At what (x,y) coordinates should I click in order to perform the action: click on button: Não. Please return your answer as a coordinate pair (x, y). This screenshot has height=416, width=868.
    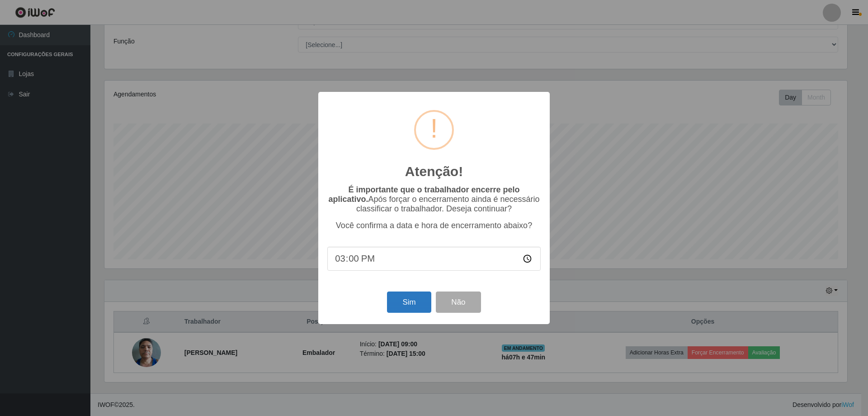
    Looking at the image, I should click on (458, 302).